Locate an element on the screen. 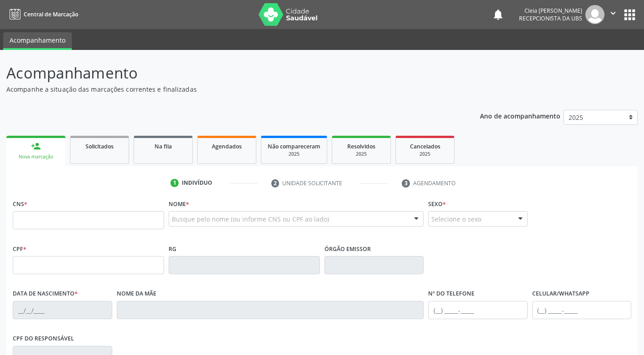 Image resolution: width=644 pixels, height=355 pixels. a: Acompanhamento is located at coordinates (37, 41).